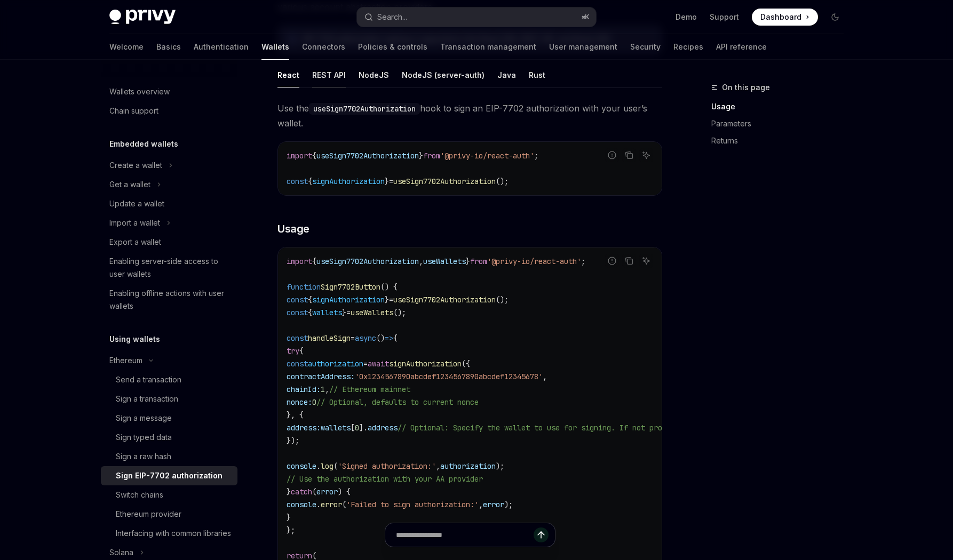 This screenshot has height=560, width=953. I want to click on span: nonce:, so click(299, 402).